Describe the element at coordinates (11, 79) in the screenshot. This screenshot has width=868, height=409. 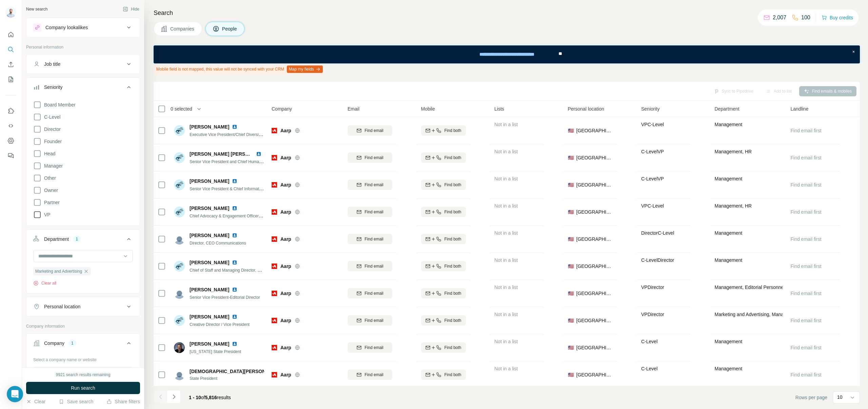
I see `button: My lists` at that location.